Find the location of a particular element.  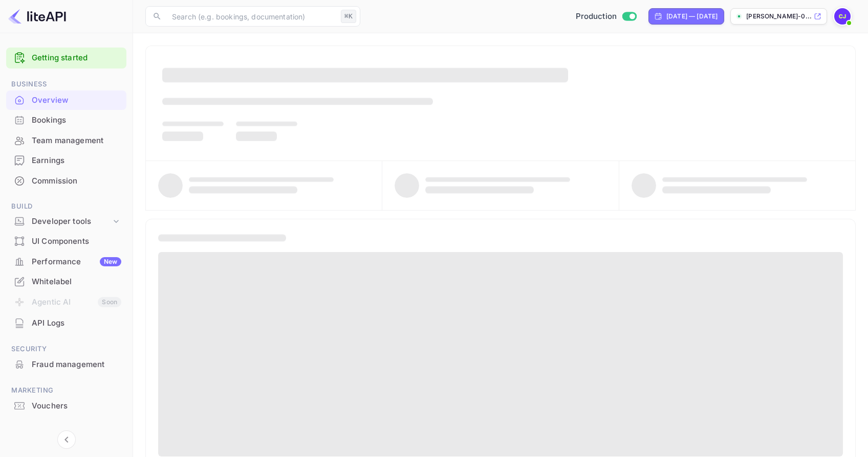

div: Switch to Sandbox mode is located at coordinates (606, 16).